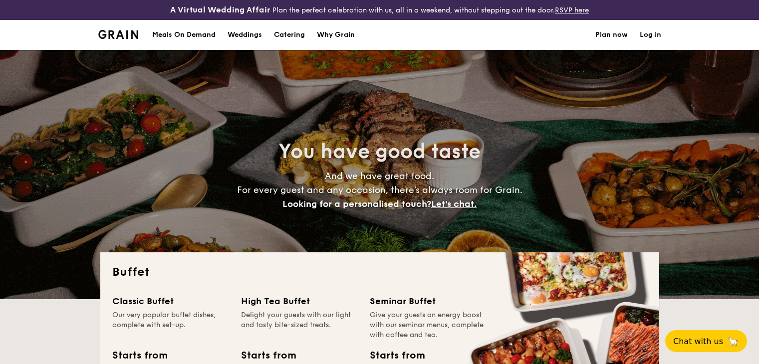 The width and height of the screenshot is (759, 364). I want to click on a: Log in, so click(651, 35).